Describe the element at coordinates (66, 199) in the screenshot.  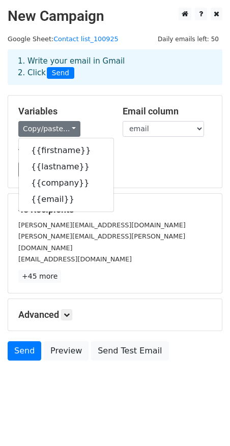
I see `a: {{email}}` at that location.